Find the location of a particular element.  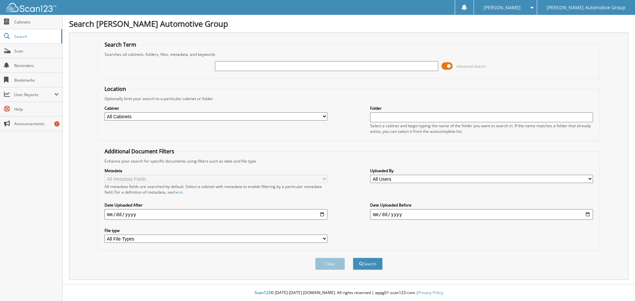

div: Select a cabinet and begin typing the name of the folder you want to search in. If the name match... is located at coordinates (482, 129).